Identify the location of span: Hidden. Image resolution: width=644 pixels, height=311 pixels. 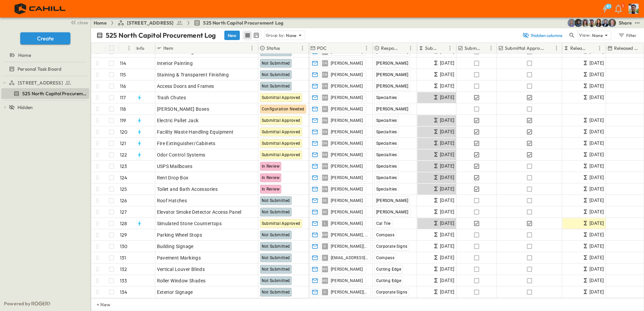
(25, 107).